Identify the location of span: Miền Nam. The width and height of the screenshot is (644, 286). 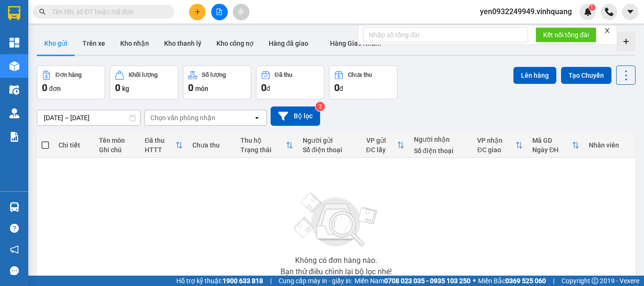
(413, 281).